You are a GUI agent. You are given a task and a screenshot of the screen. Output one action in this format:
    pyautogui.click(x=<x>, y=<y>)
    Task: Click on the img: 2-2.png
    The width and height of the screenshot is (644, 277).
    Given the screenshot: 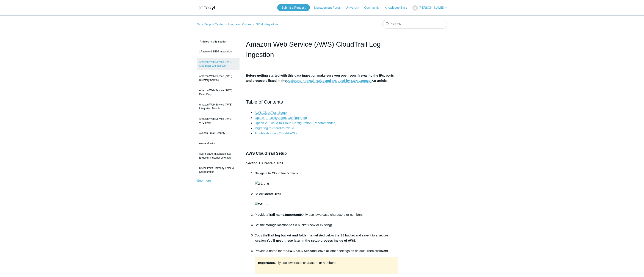 What is the action you would take?
    pyautogui.click(x=262, y=205)
    